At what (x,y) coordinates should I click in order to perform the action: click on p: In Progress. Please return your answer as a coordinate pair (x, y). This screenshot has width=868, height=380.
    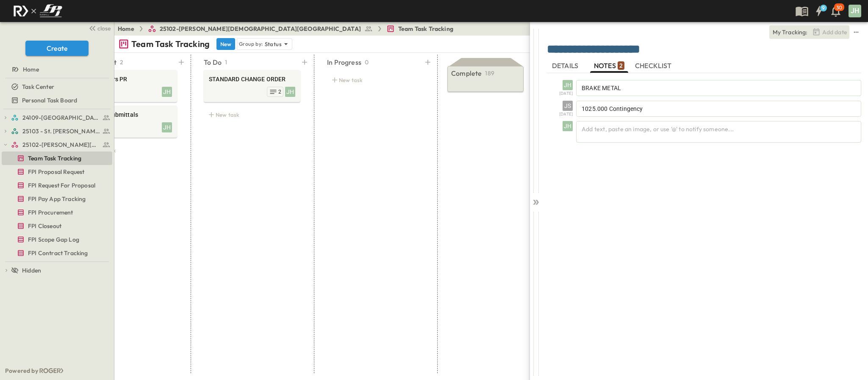
    Looking at the image, I should click on (344, 63).